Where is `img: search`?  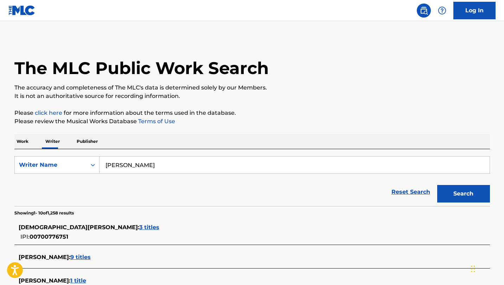 img: search is located at coordinates (424, 11).